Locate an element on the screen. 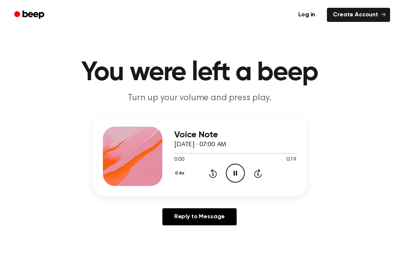 This screenshot has height=258, width=399. h3: Voice Note is located at coordinates (235, 135).